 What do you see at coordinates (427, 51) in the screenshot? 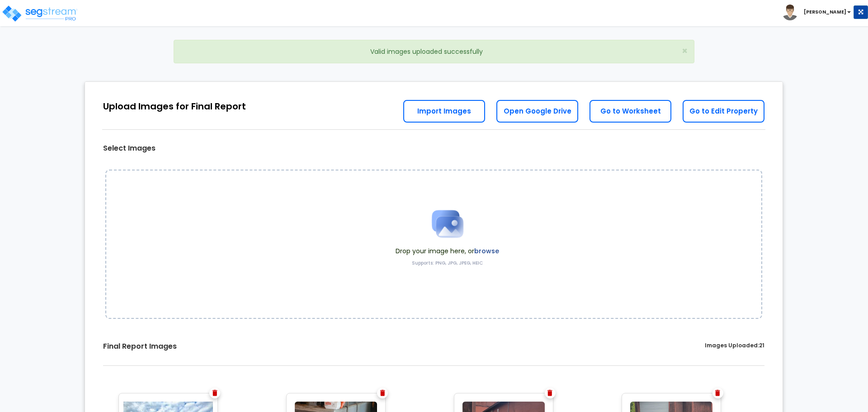
I see `span: Valid images uploaded successfully` at bounding box center [427, 51].